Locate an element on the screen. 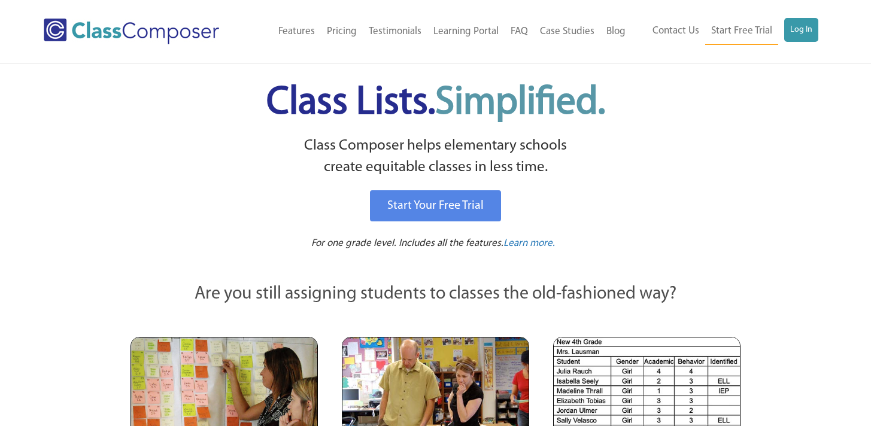 The height and width of the screenshot is (426, 871). a: Start Free Trial is located at coordinates (742, 31).